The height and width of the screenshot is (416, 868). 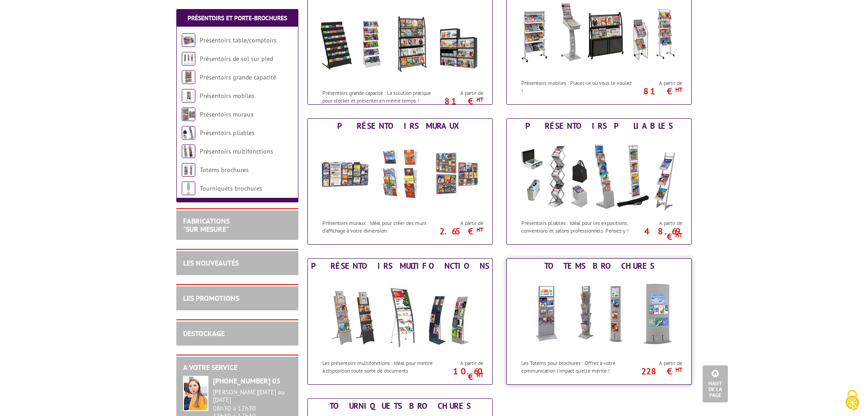 I want to click on a: Haut de la page, so click(x=715, y=384).